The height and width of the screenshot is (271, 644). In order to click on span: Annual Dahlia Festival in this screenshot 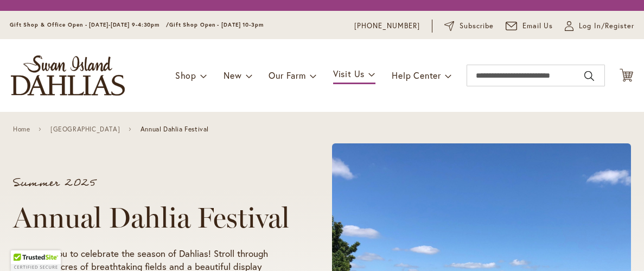, I will do `click(174, 129)`.